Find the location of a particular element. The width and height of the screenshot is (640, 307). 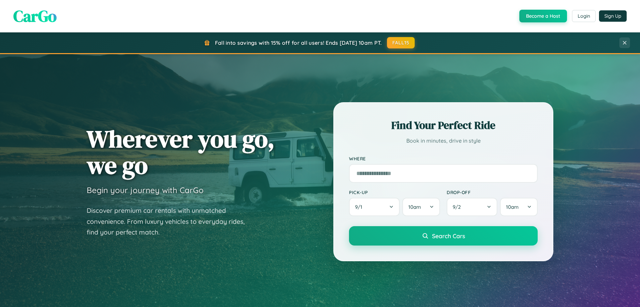

button: FALL15 is located at coordinates (401, 43).